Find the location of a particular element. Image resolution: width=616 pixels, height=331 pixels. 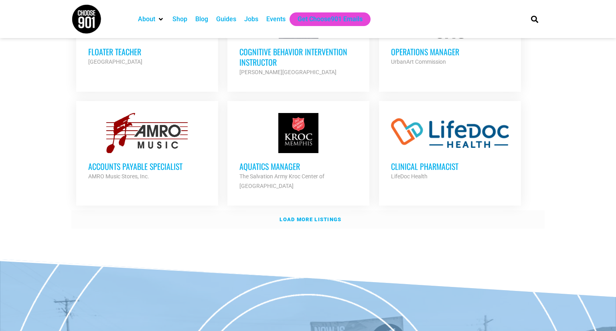

a: Shop is located at coordinates (180, 19).